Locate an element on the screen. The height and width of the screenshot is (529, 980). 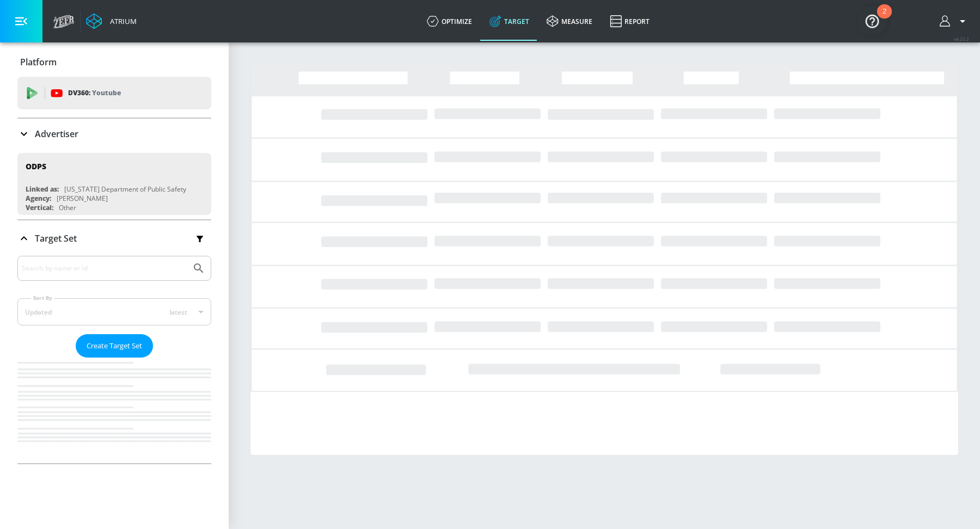
a: Target is located at coordinates (509, 21).